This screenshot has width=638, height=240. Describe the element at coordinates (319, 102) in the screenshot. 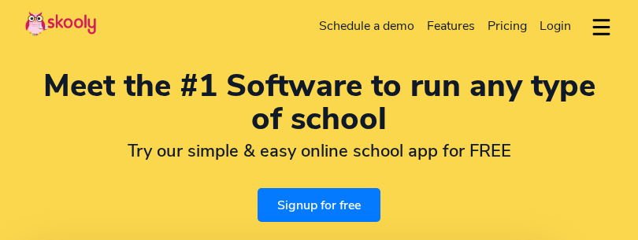

I see `h1: Meet the #1 Software to run any type of school` at that location.